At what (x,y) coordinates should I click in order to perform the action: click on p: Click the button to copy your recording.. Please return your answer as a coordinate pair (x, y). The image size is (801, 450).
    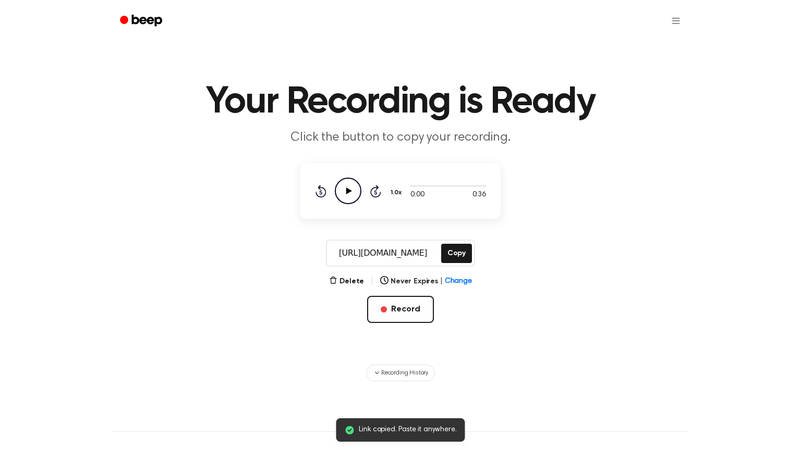
    Looking at the image, I should click on (400, 138).